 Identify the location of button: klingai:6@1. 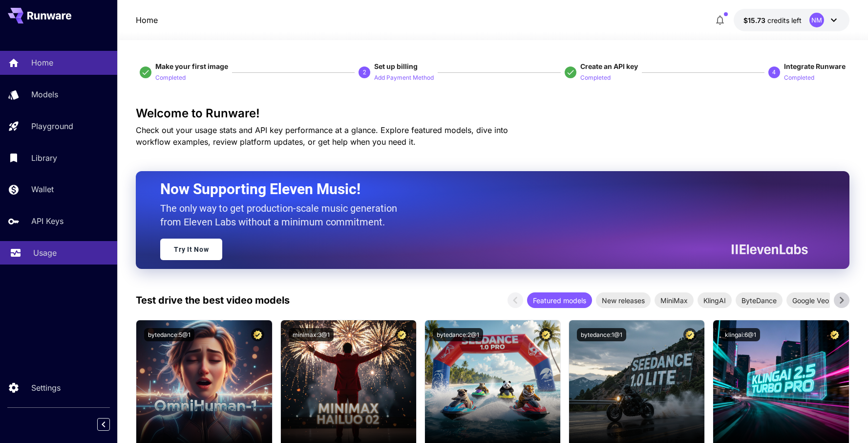
(740, 335).